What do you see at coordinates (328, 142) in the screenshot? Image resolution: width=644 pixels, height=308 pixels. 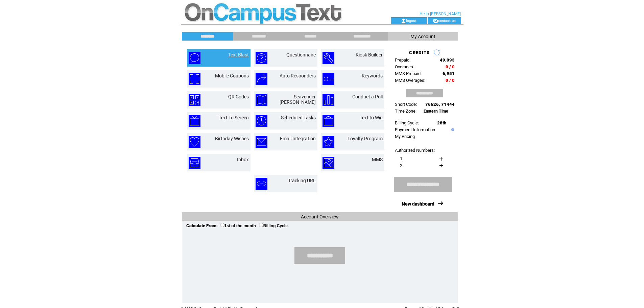 I see `img: loyalty-program.png` at bounding box center [328, 142].